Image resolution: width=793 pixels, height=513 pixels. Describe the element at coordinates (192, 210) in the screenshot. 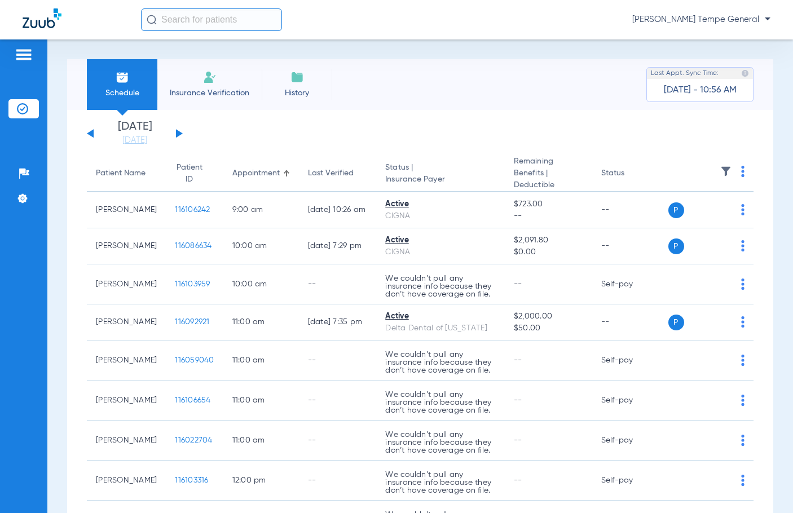

I see `span: 116106242` at that location.